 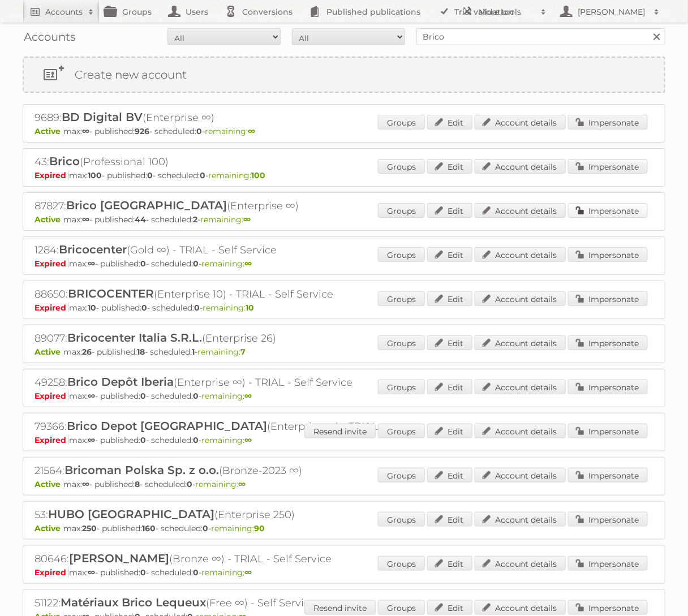 I want to click on h2: 80646: (Bronze ∞) - TRIAL - Self Service, so click(x=233, y=559).